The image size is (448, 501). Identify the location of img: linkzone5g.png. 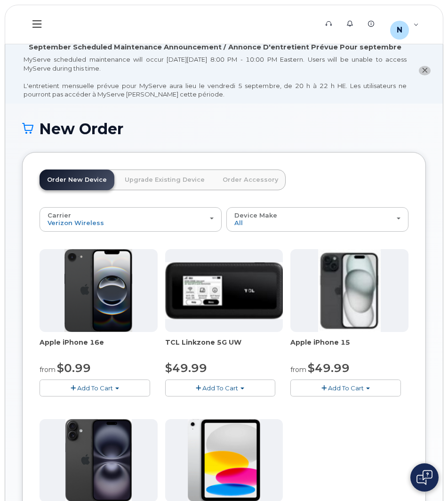
(224, 291).